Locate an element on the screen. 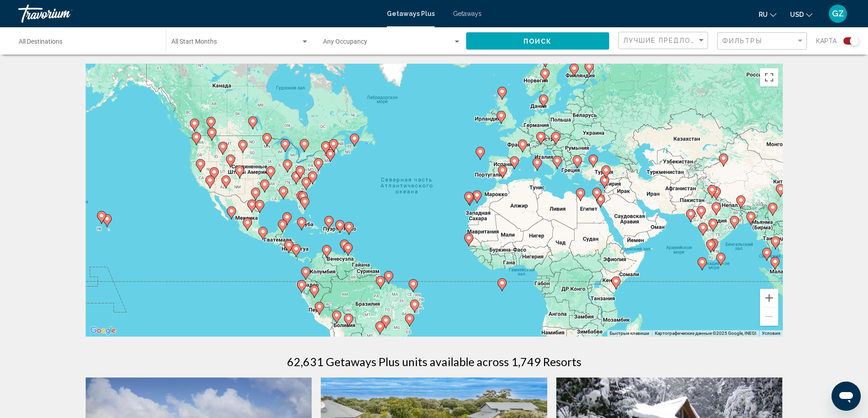  a: Открыть эту область в Google Картах (в новом окне) is located at coordinates (103, 330).